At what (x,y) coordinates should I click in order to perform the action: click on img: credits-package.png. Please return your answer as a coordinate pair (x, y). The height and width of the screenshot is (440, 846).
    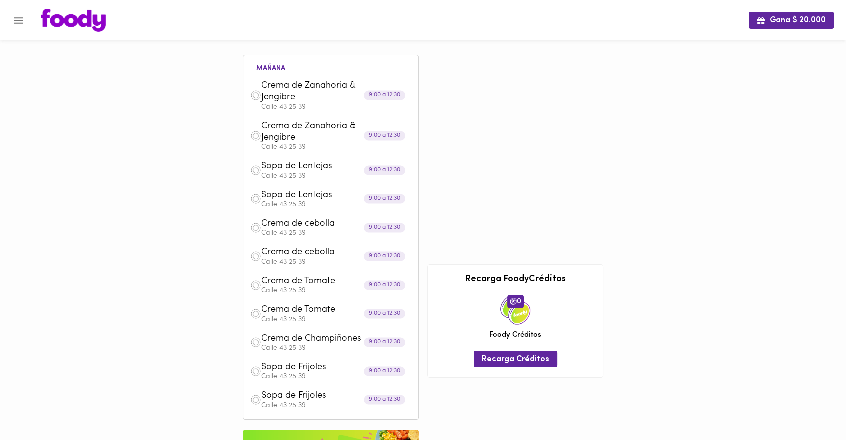
    Looking at the image, I should click on (515, 310).